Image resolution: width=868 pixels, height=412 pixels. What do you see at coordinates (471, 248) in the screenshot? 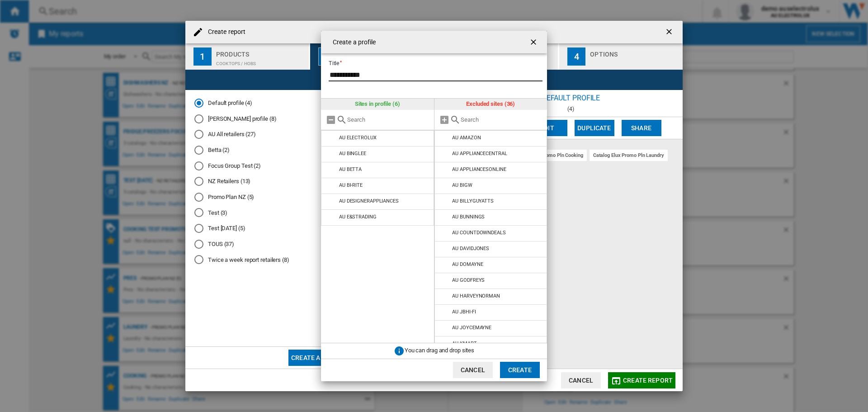
I see `div: AU DAVIDJONES` at bounding box center [471, 248].